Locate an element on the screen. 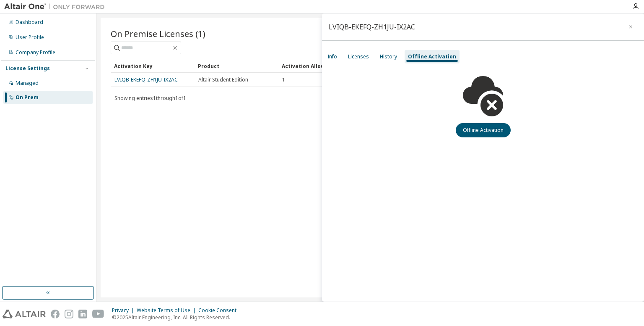 This screenshot has width=644, height=326. div: Offline Activation is located at coordinates (432, 57).